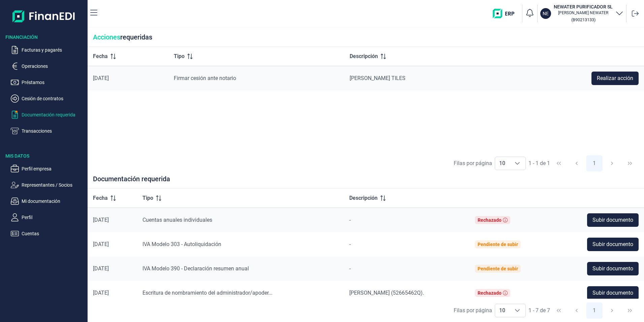  I want to click on small: Copiar cif, so click(583, 20).